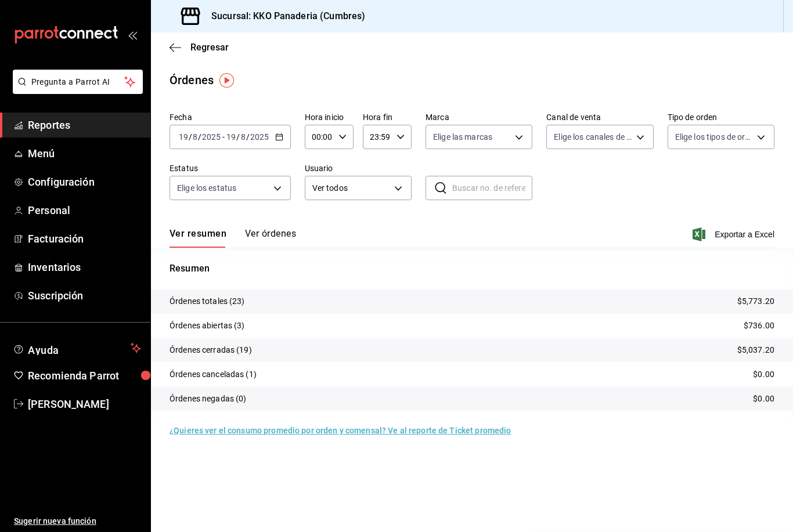  Describe the element at coordinates (78, 81) in the screenshot. I see `button: Pregunta a Parrot AI` at that location.